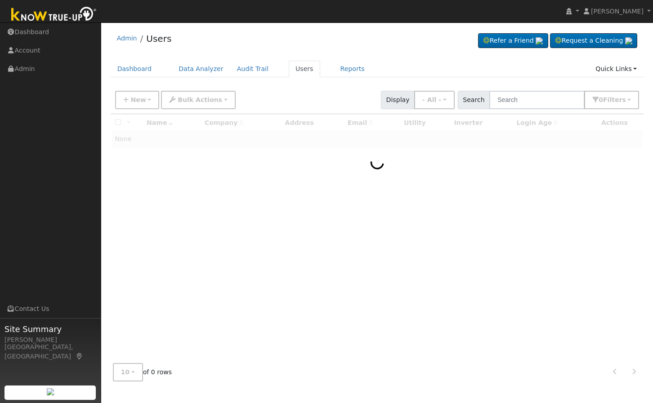 The image size is (653, 403). What do you see at coordinates (54, 15) in the screenshot?
I see `img: Know True-Up` at bounding box center [54, 15].